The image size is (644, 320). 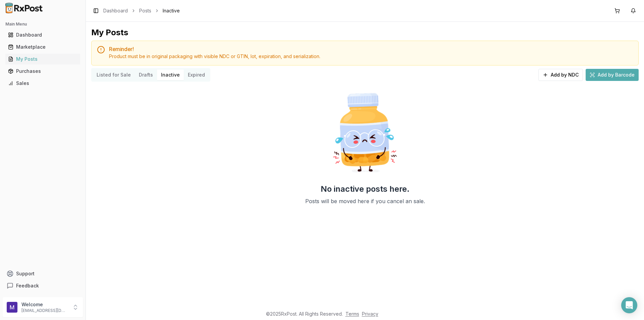 What do you see at coordinates (371, 49) in the screenshot?
I see `h5: Reminder!` at bounding box center [371, 49].